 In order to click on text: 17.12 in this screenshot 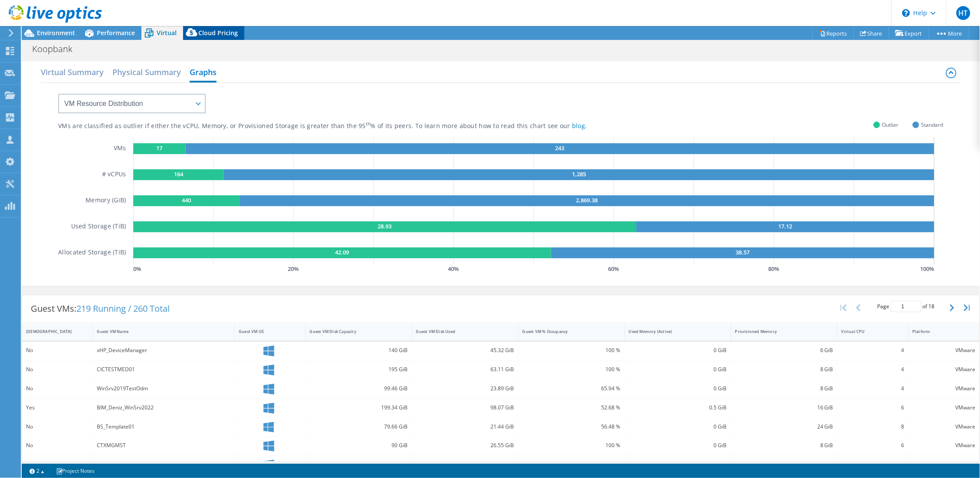, I will do `click(785, 226)`.